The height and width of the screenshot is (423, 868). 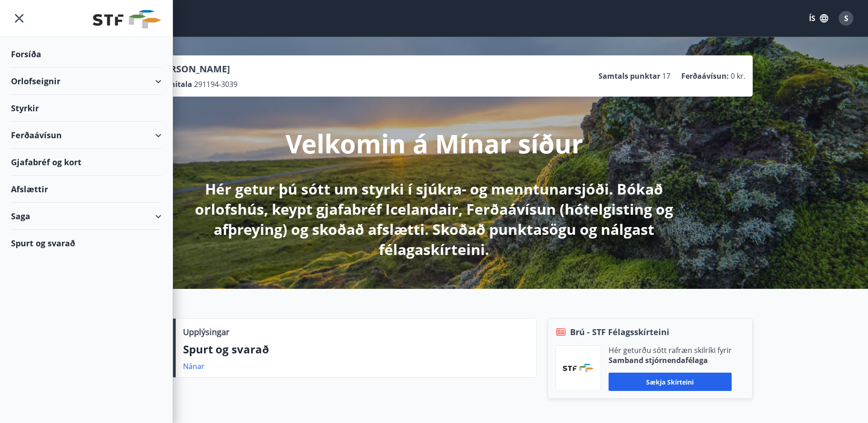 What do you see at coordinates (819, 18) in the screenshot?
I see `button: ÍS` at bounding box center [819, 18].